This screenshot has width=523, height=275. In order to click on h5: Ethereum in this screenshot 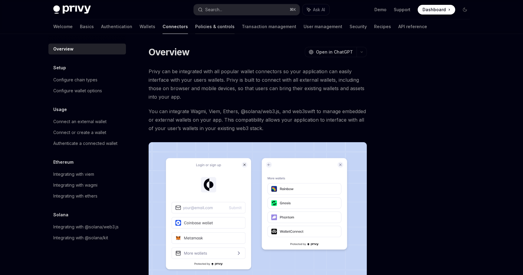, I will do `click(63, 162)`.